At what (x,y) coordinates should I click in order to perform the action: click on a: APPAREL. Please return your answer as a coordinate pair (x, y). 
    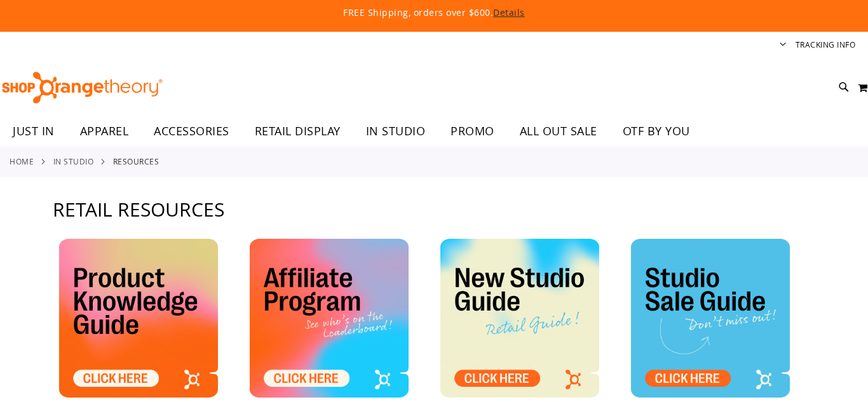
    Looking at the image, I should click on (104, 131).